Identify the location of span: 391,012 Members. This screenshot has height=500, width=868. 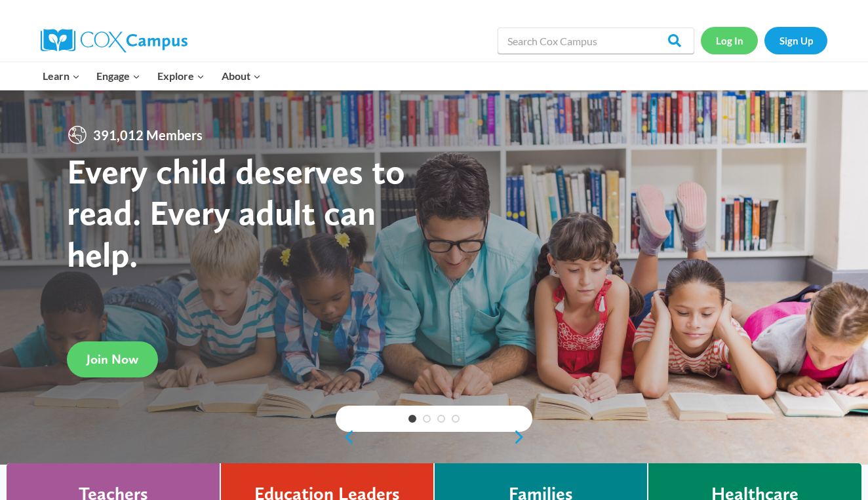
(147, 135).